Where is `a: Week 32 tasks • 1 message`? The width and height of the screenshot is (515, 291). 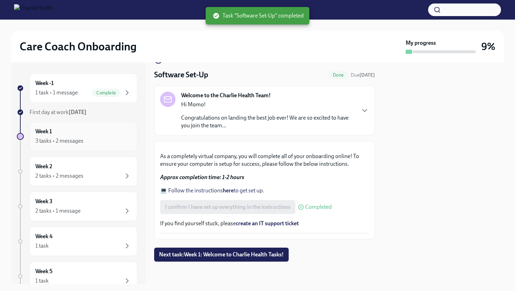
a: Week 32 tasks • 1 message is located at coordinates (77, 207).